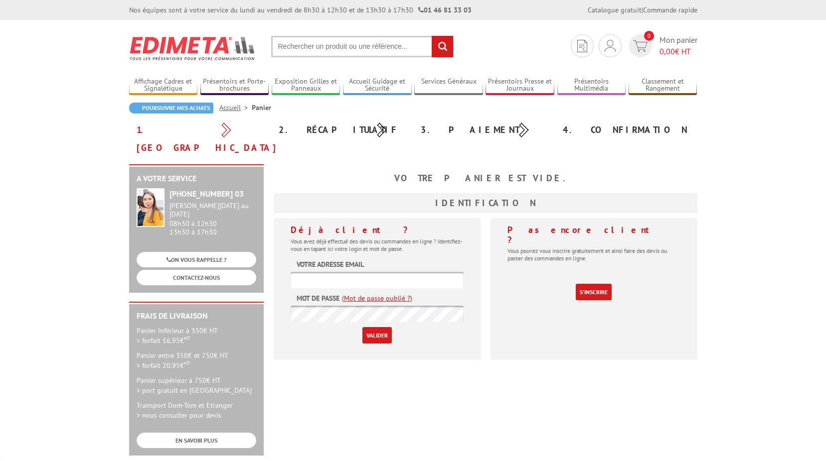 The height and width of the screenshot is (461, 826). I want to click on p: Panier supérieur à 750€ HT, so click(196, 386).